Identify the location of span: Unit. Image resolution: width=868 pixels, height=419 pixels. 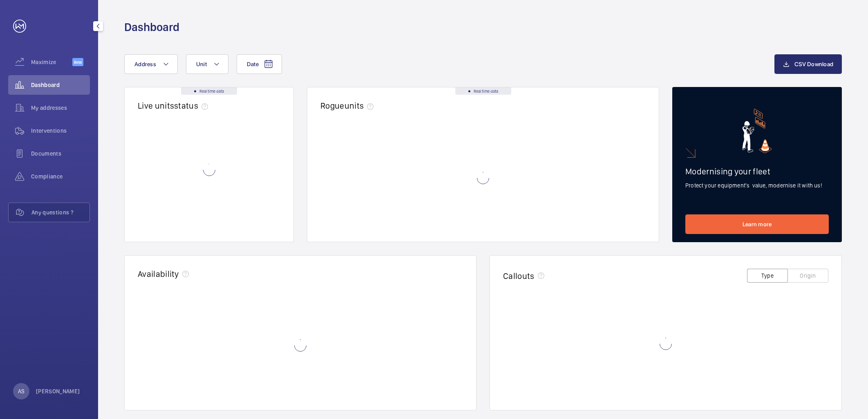
(202, 64).